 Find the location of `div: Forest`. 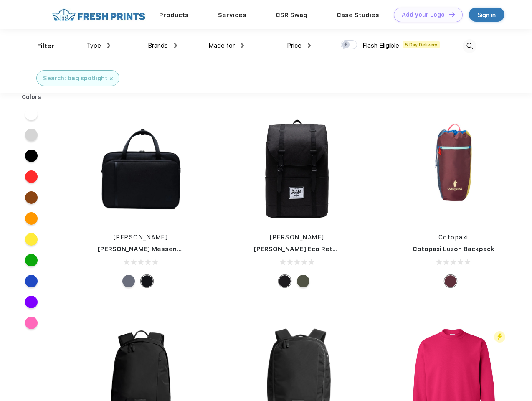

div: Forest is located at coordinates (303, 281).